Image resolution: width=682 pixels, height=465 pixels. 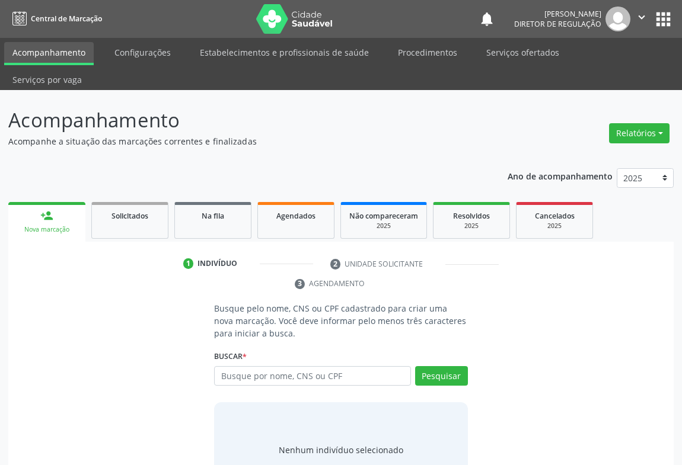 What do you see at coordinates (142, 52) in the screenshot?
I see `a: Configurações` at bounding box center [142, 52].